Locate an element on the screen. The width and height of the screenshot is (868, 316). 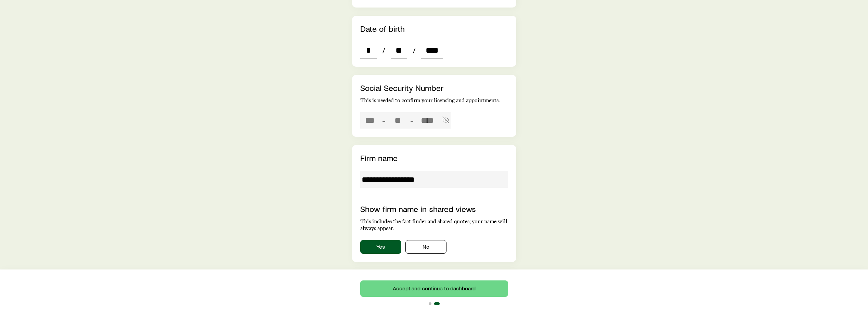
div: showAgencyNameInSharedViews is located at coordinates (434, 247).